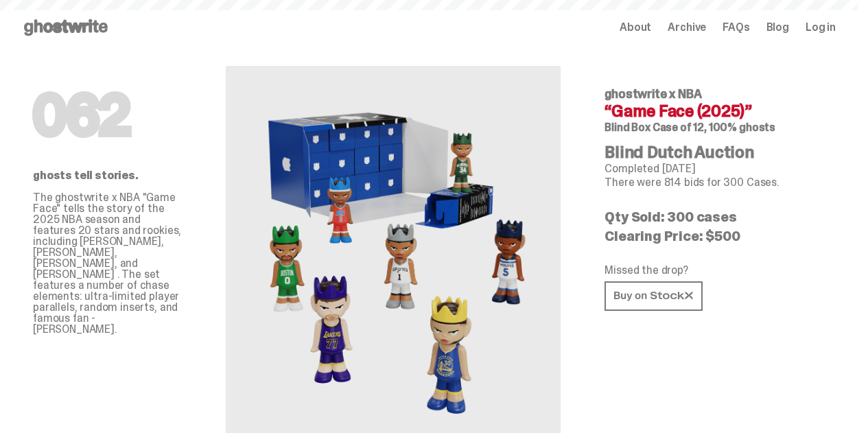 The height and width of the screenshot is (433, 868). What do you see at coordinates (778, 27) in the screenshot?
I see `a: Blog` at bounding box center [778, 27].